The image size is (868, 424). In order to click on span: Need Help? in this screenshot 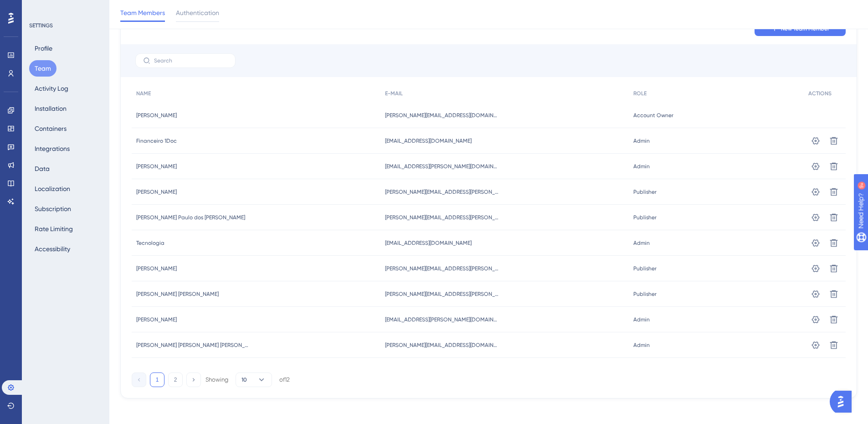, I will do `click(39, 8)`.